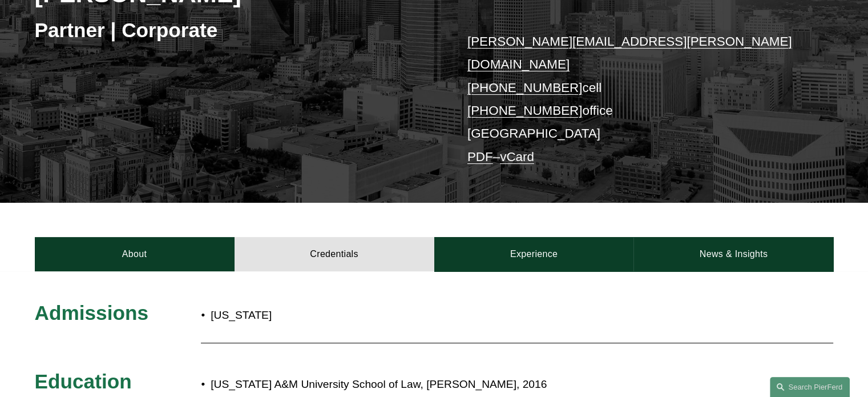  What do you see at coordinates (480, 156) in the screenshot?
I see `a: PDF` at bounding box center [480, 156].